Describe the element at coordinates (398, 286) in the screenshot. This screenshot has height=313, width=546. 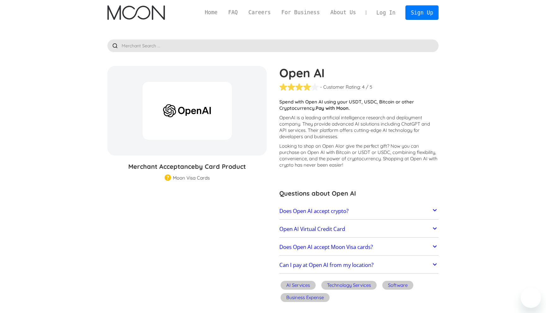
I see `div: Software` at that location.